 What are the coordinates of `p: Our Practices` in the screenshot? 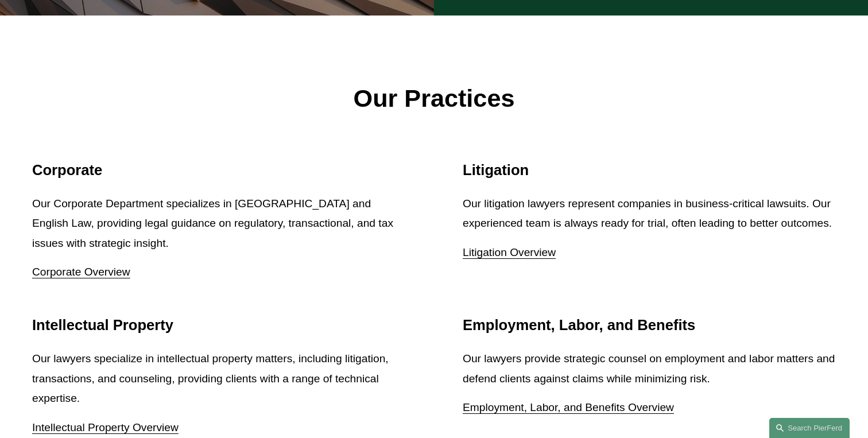 It's located at (434, 99).